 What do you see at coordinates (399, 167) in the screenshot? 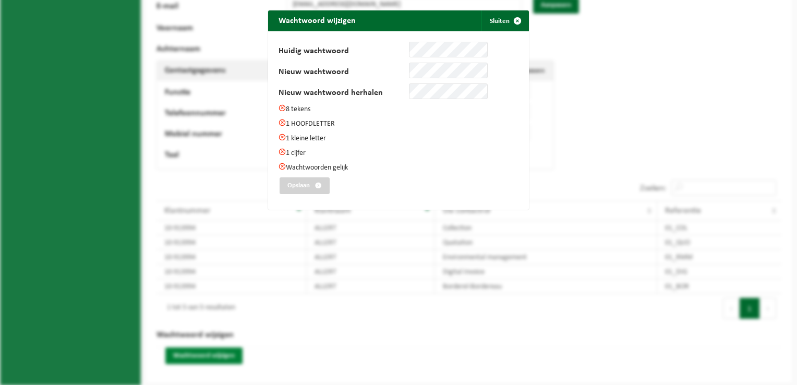
I see `p: Wachtwoorden gelijk` at bounding box center [399, 167].